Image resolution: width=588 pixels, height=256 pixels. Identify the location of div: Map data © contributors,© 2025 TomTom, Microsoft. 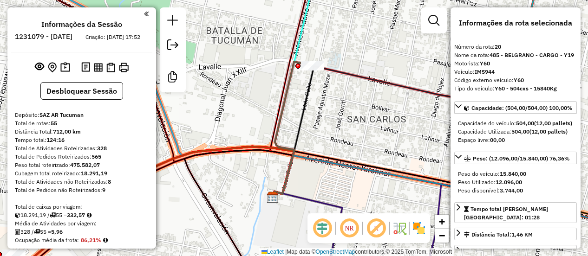
(356, 252).